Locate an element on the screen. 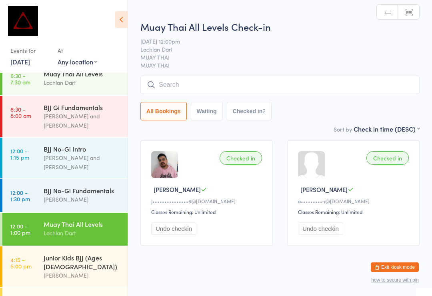  div: BJJ No-Gi Intro is located at coordinates (82, 149).